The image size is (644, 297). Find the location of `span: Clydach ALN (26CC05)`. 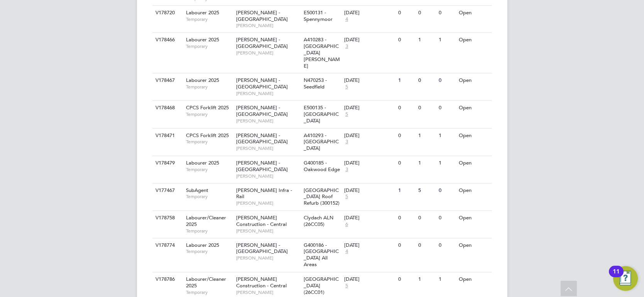

span: Clydach ALN (26CC05) is located at coordinates (318, 221).